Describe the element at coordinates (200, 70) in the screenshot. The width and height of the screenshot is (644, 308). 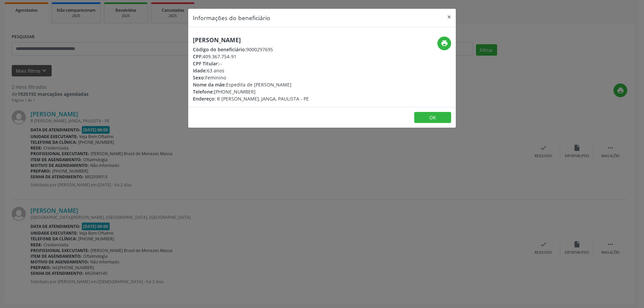
I see `span: Idade:` at that location.